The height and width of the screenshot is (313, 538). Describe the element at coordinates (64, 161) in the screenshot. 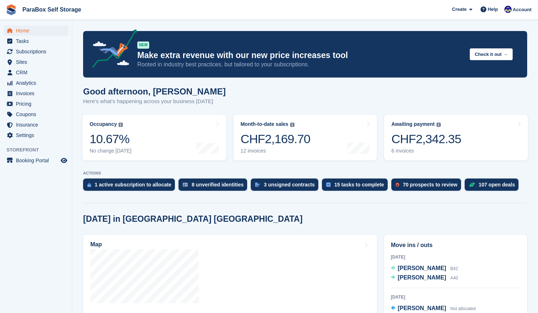

I see `a: Preview store` at that location.